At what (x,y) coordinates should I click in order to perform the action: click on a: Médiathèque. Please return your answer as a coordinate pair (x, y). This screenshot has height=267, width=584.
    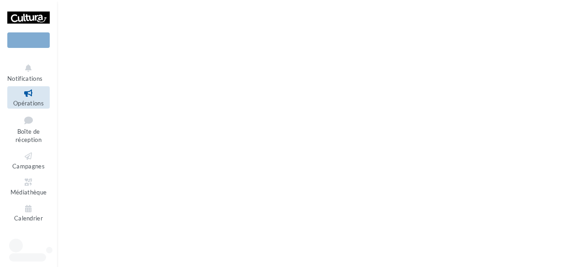
    Looking at the image, I should click on (28, 186).